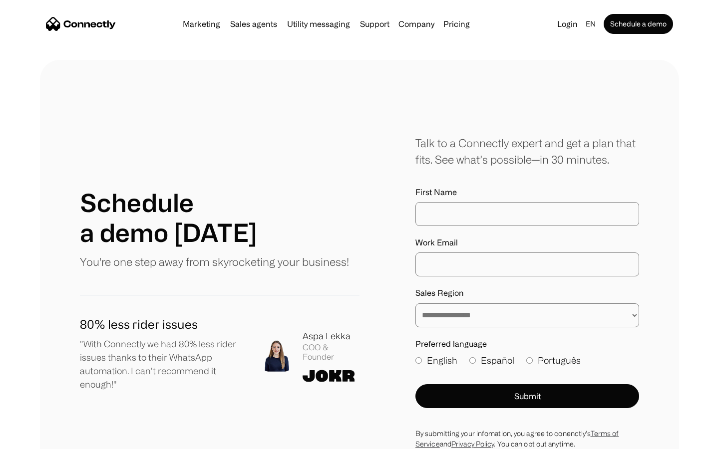  What do you see at coordinates (214, 261) in the screenshot?
I see `p: You're one step away from skyrocketing your business!` at bounding box center [214, 261].